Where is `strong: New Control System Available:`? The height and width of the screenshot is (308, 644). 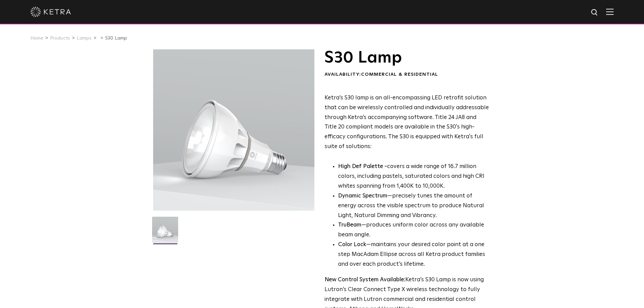 strong: New Control System Available: is located at coordinates (365, 280).